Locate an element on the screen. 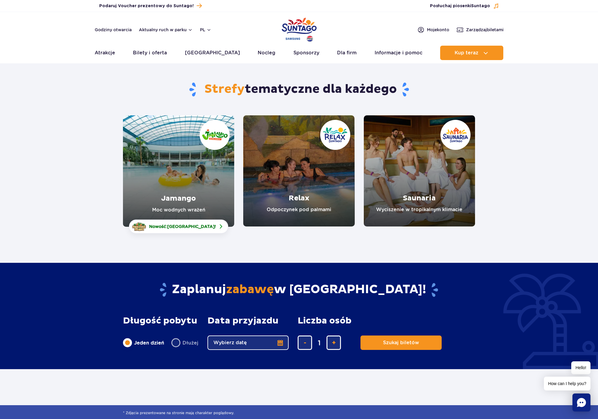 Image resolution: width=598 pixels, height=419 pixels. button: Szukaj biletów is located at coordinates (401, 343).